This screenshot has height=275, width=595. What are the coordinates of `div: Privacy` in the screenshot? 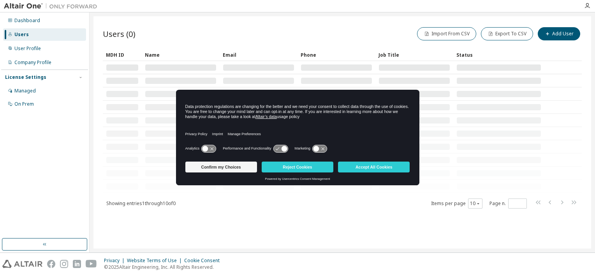 It's located at (115, 261).